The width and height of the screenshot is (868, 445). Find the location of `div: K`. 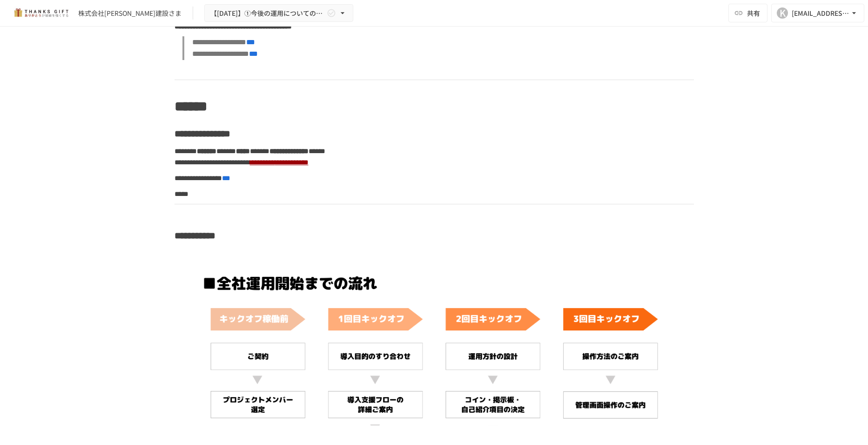

div: K is located at coordinates (783, 13).